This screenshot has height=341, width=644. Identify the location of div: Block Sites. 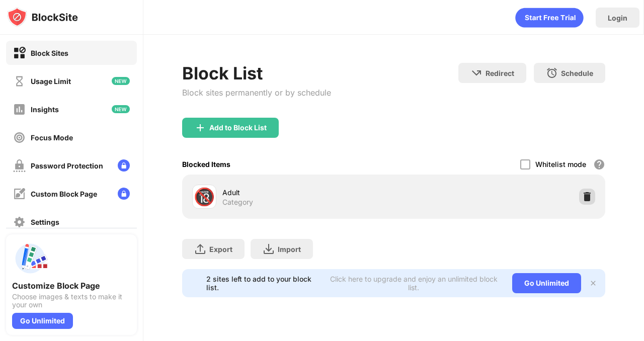
(49, 53).